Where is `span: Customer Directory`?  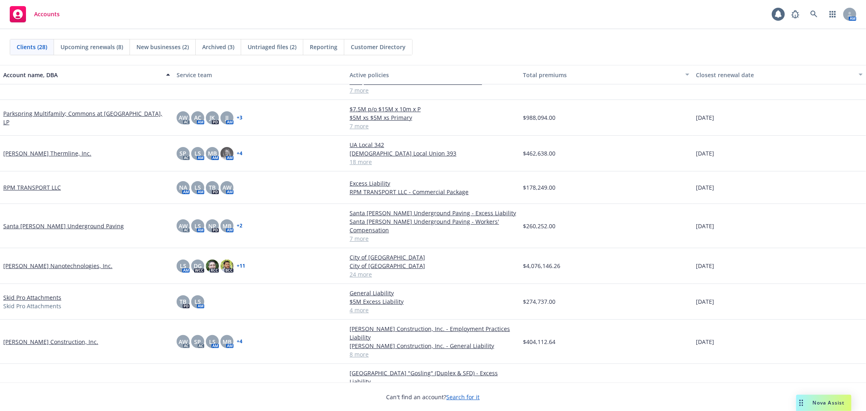
span: Customer Directory is located at coordinates (378, 47).